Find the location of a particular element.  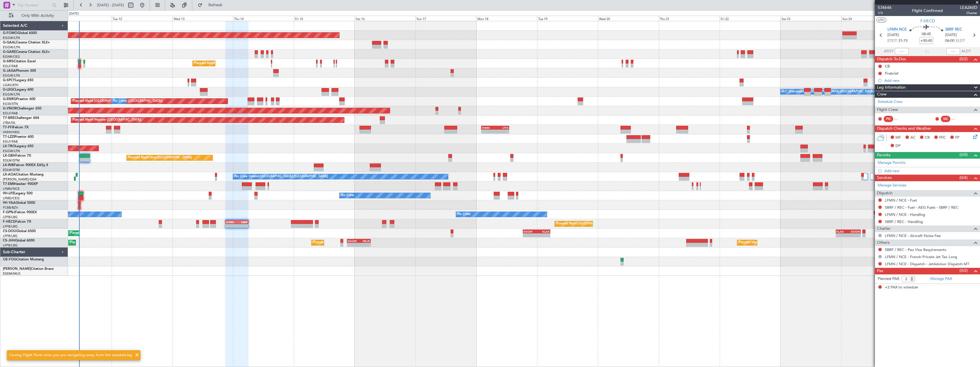

div: Mon 18 is located at coordinates (507, 18).